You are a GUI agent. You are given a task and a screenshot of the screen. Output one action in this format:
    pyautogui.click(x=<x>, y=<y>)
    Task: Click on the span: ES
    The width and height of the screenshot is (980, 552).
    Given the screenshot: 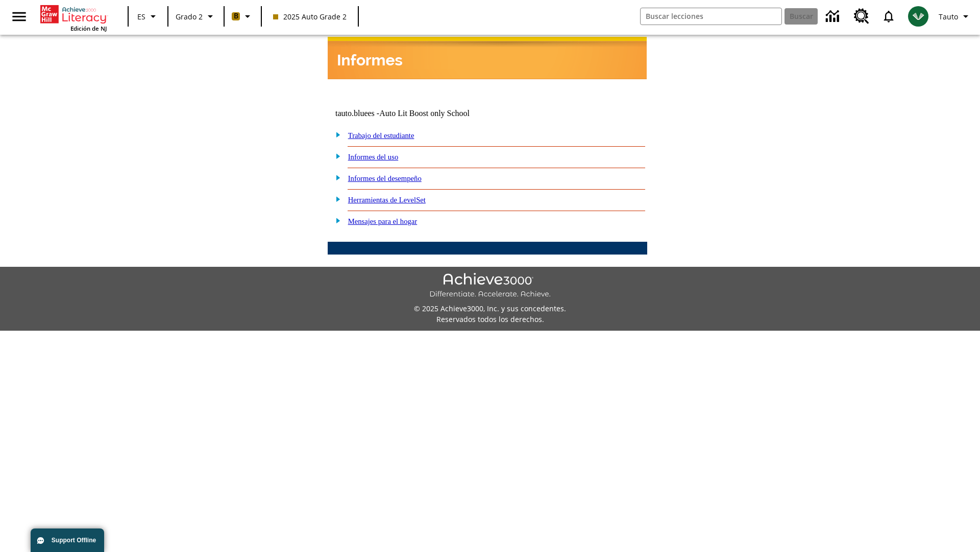 What is the action you would take?
    pyautogui.click(x=141, y=17)
    